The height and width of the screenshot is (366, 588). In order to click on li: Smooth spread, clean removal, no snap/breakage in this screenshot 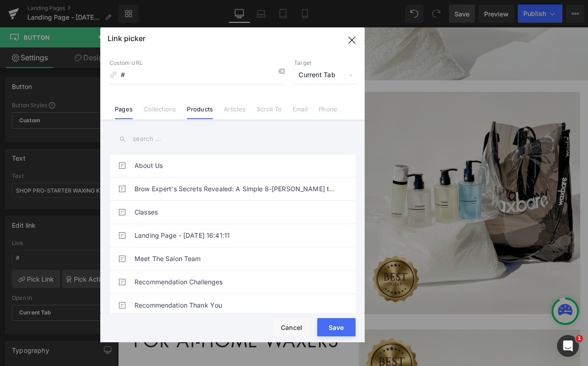, I will do `click(139, 196)`.